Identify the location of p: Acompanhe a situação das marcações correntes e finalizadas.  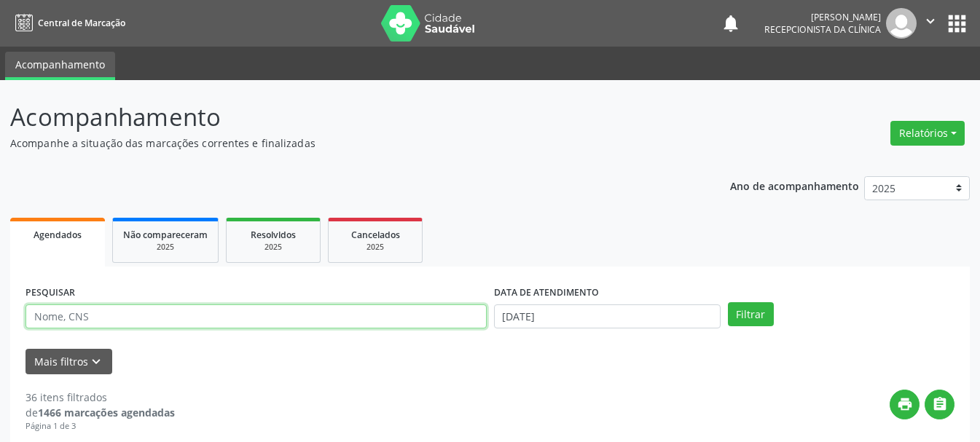
(346, 143).